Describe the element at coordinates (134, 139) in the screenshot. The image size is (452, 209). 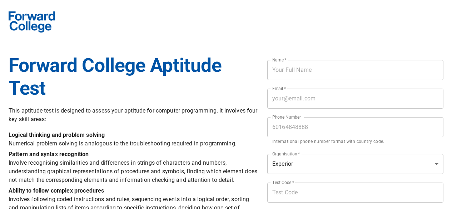
I see `p: Numerical problem solving is analogous to the troubleshooting required in programming.` at that location.